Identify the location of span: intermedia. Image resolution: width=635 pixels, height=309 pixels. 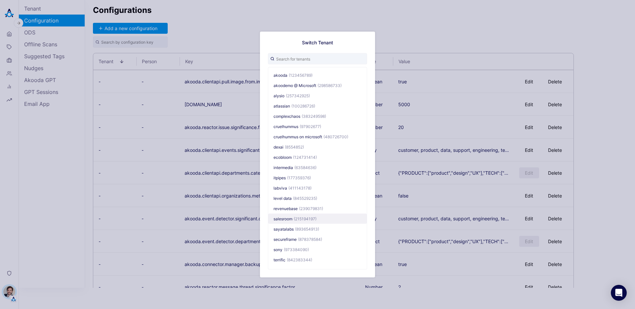
(283, 167).